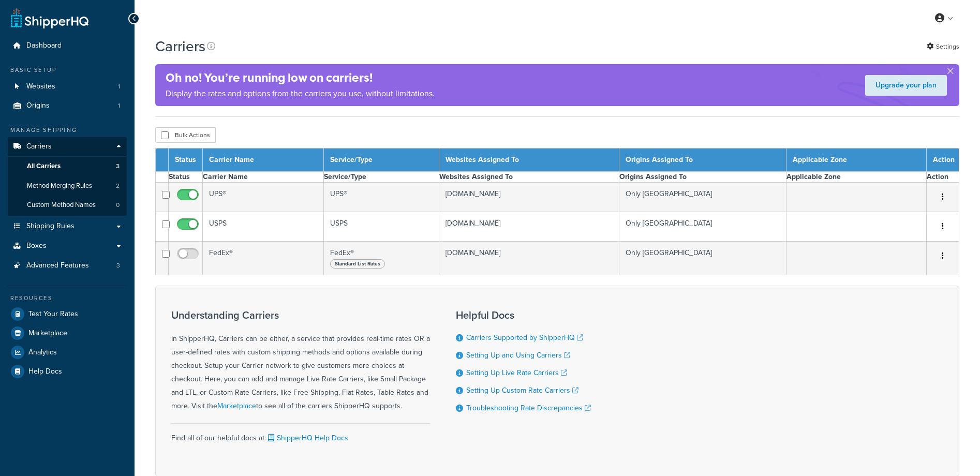 The height and width of the screenshot is (476, 980). What do you see at coordinates (44, 46) in the screenshot?
I see `span: Dashboard` at bounding box center [44, 46].